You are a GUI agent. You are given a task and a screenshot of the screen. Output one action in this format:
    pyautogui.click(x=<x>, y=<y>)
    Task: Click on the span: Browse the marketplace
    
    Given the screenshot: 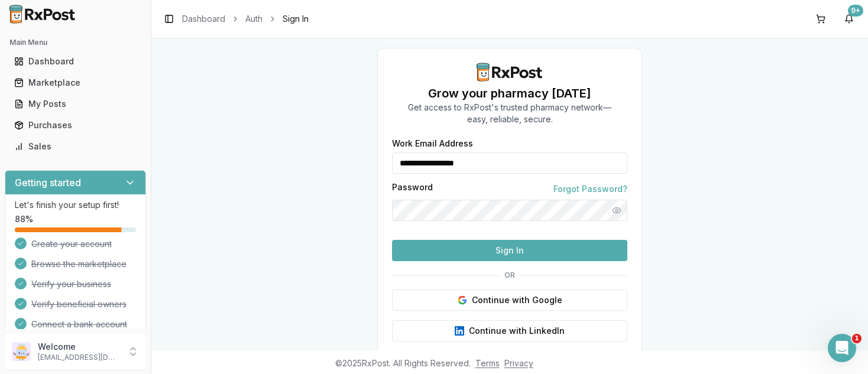 What is the action you would take?
    pyautogui.click(x=78, y=264)
    